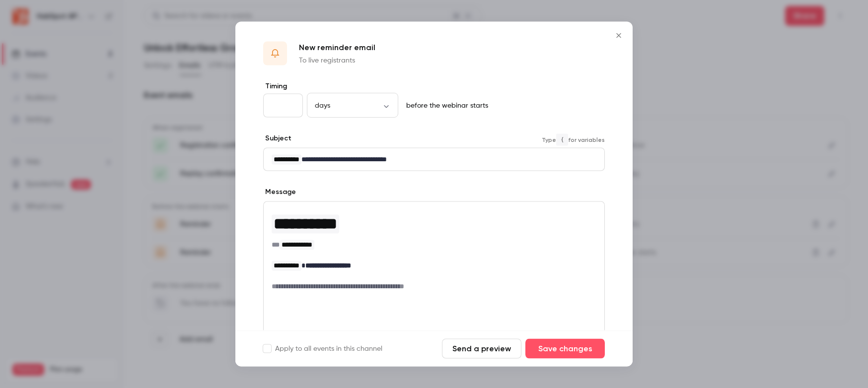 This screenshot has width=868, height=388. What do you see at coordinates (337, 47) in the screenshot?
I see `p: New reminder email` at bounding box center [337, 47].